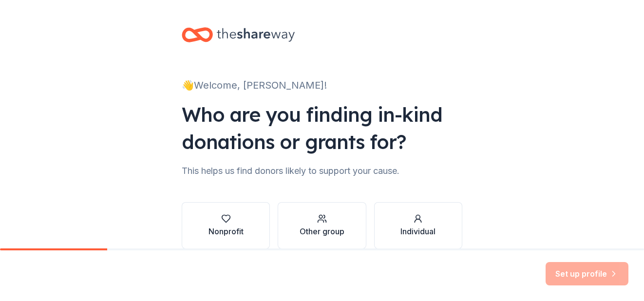  Describe the element at coordinates (321, 226) in the screenshot. I see `button: Other group` at that location.